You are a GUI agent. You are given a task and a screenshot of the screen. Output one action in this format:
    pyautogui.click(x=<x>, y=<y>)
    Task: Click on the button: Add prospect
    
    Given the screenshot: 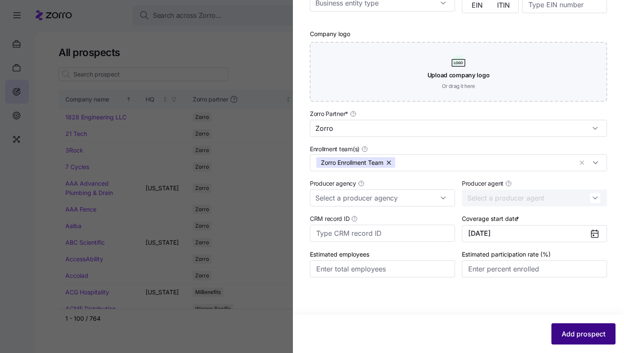 What is the action you would take?
    pyautogui.click(x=583, y=333)
    